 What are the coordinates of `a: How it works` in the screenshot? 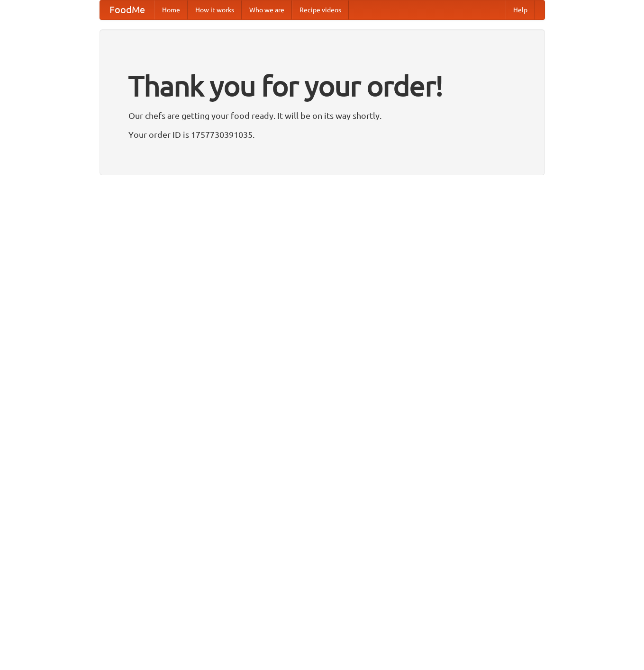 It's located at (214, 10).